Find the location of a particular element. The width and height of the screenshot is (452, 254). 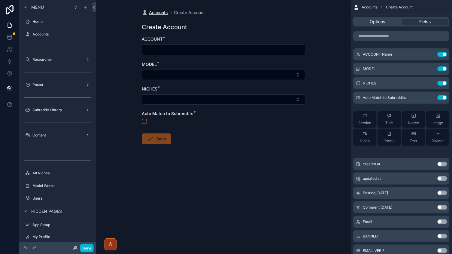

a: Researcher is located at coordinates (58, 59).